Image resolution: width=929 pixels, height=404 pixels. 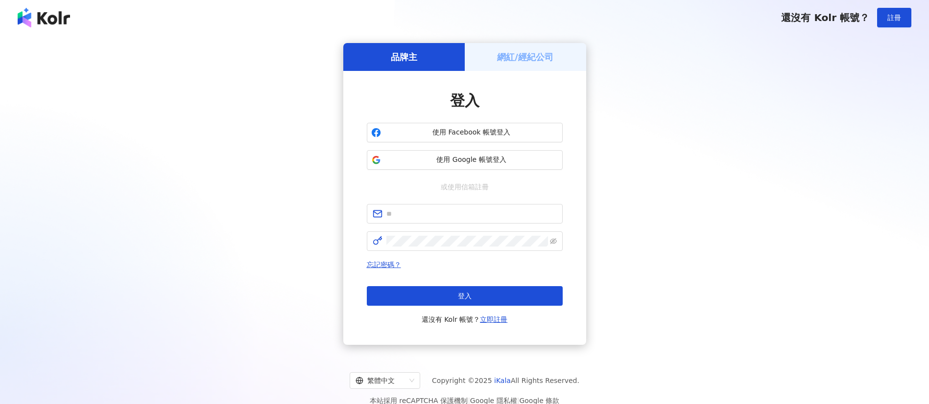 What do you see at coordinates (380, 381) in the screenshot?
I see `div: 繁體中文` at bounding box center [380, 381].